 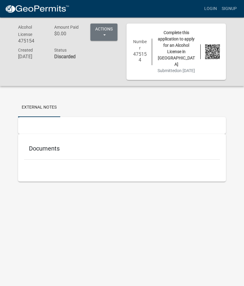 I want to click on button: Actions, so click(x=104, y=32).